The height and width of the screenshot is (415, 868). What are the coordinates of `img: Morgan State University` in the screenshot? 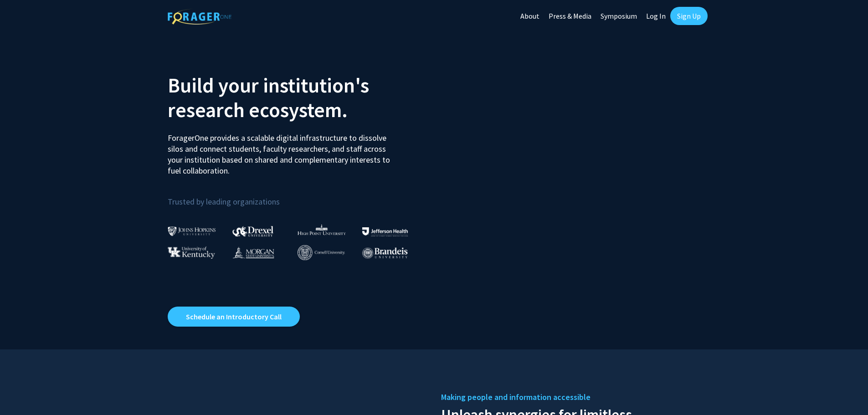 It's located at (253, 252).